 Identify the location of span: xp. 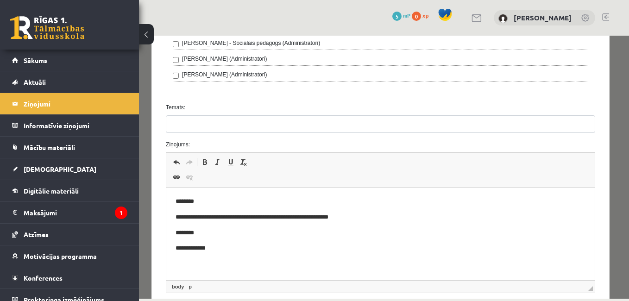
(425, 15).